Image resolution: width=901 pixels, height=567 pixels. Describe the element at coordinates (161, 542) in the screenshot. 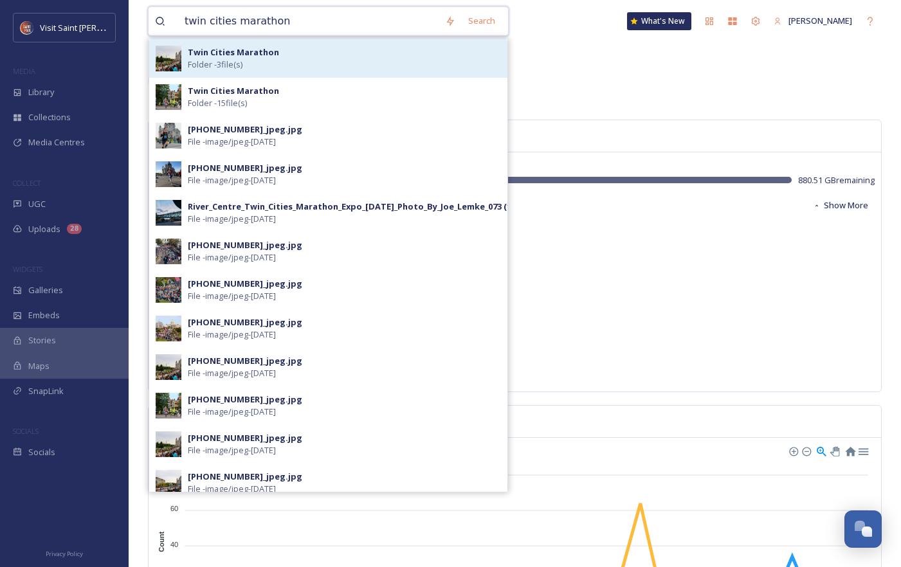

I see `text: Count` at that location.